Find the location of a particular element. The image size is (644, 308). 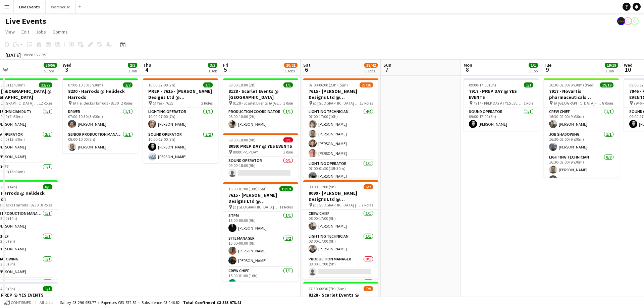

span: Wed is located at coordinates (67, 65).